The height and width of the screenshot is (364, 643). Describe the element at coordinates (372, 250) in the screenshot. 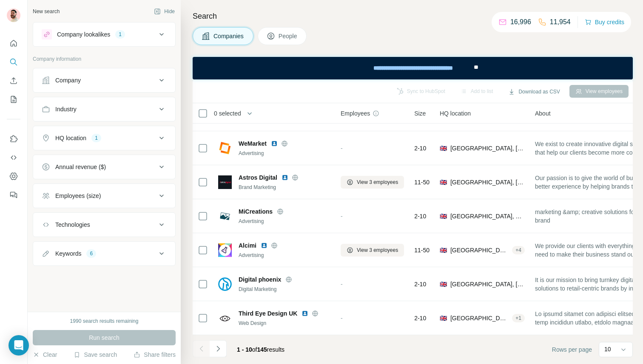

I see `button: View 3 employees` at that location.